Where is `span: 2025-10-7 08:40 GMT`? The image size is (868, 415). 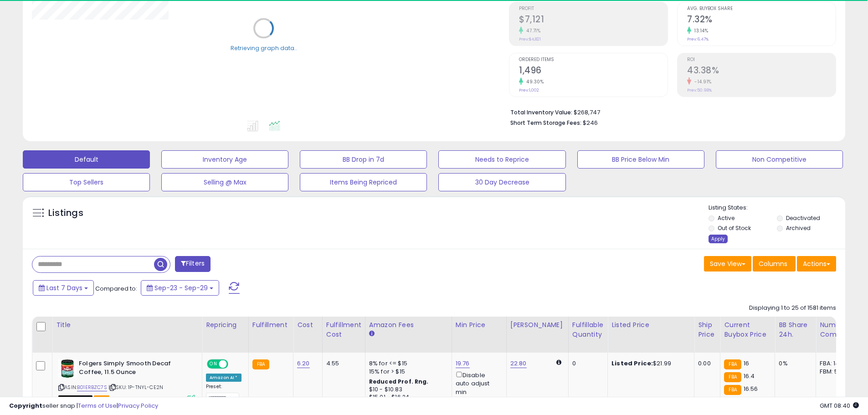
span: 2025-10-7 08:40 GMT is located at coordinates (839, 405).